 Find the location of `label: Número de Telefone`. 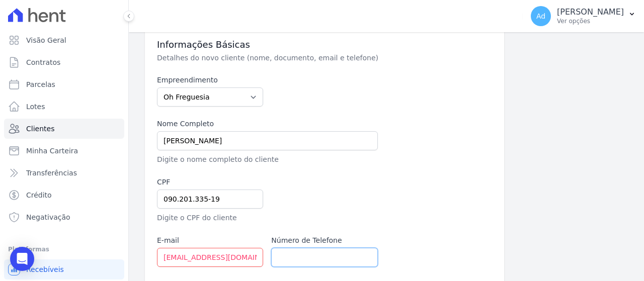

label: Número de Telefone is located at coordinates (324, 241).